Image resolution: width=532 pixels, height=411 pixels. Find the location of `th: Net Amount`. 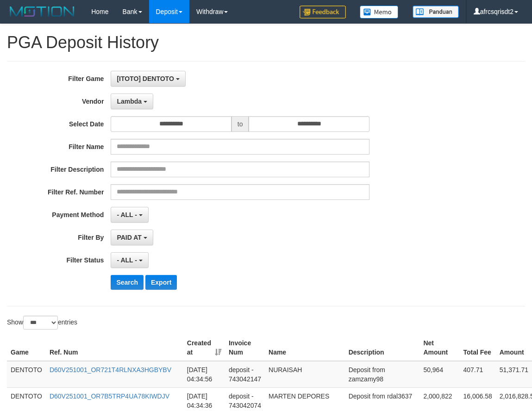

th: Net Amount is located at coordinates (439, 347).